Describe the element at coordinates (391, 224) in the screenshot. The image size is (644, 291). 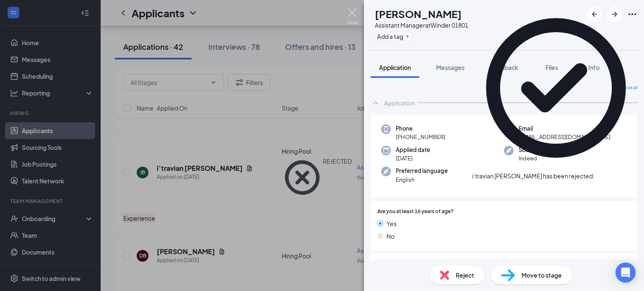
I see `span: Yes` at that location.